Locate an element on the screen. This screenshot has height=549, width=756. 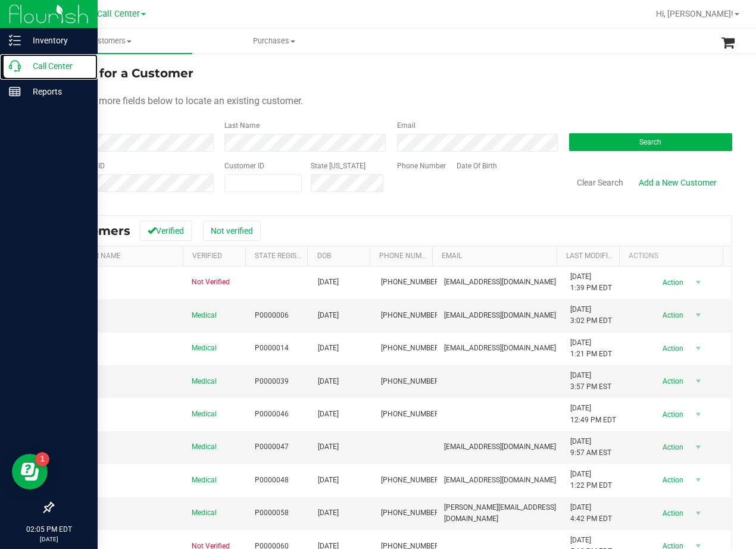
span: P0000006 is located at coordinates (272, 315).